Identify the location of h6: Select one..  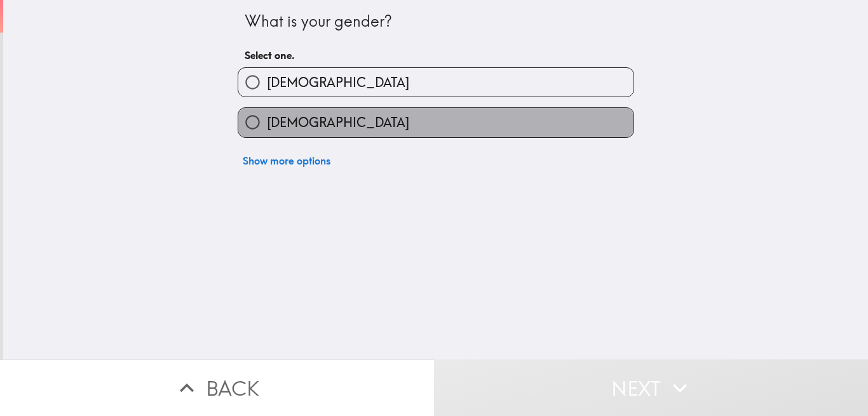
(436, 55).